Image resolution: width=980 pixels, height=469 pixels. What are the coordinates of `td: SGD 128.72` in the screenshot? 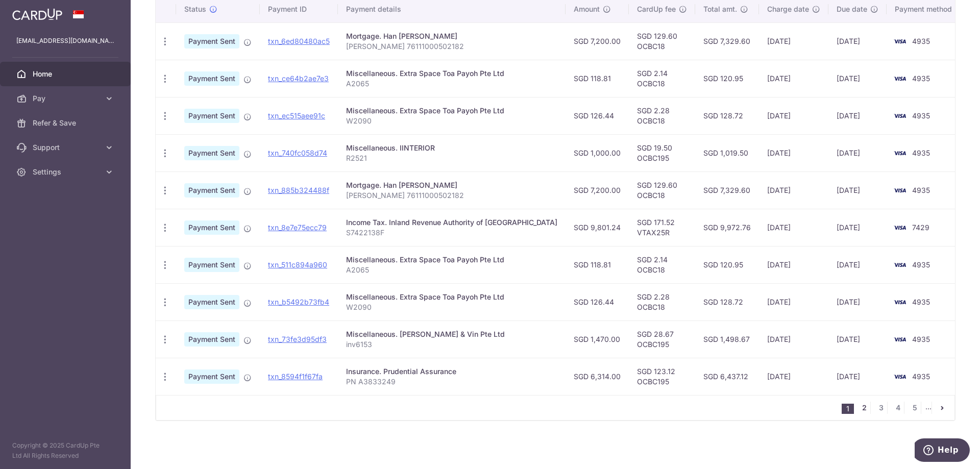 It's located at (727, 115).